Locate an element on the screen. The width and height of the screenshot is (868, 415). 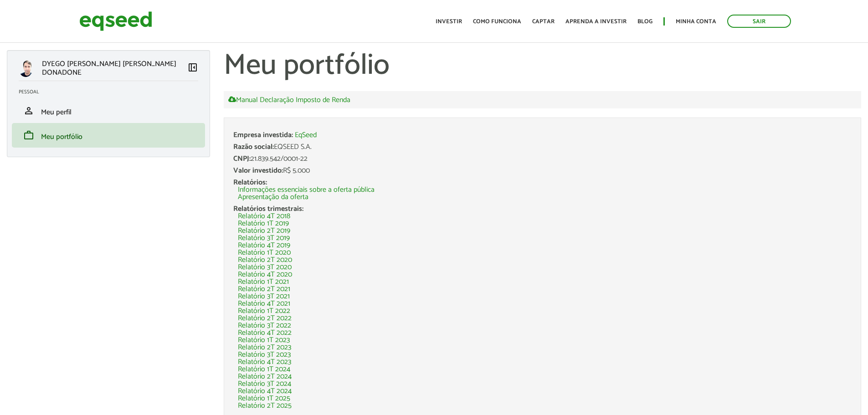
a: Minha conta is located at coordinates (695, 21).